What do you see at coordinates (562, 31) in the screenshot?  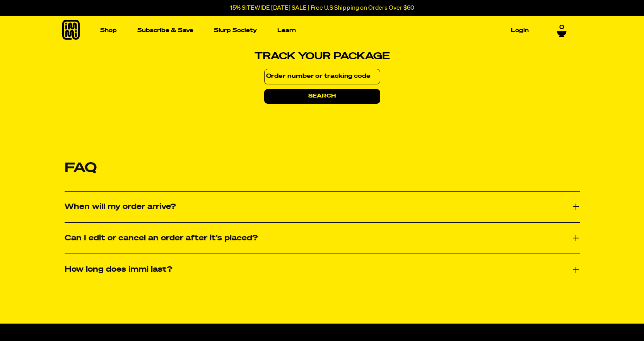 I see `a: 0` at bounding box center [562, 31].